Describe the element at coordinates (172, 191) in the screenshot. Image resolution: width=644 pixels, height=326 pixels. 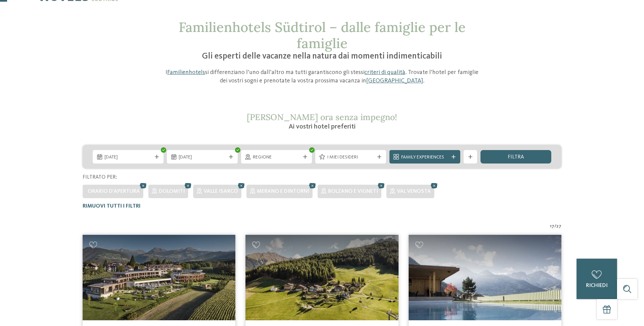
I see `span: Dolomiti` at that location.